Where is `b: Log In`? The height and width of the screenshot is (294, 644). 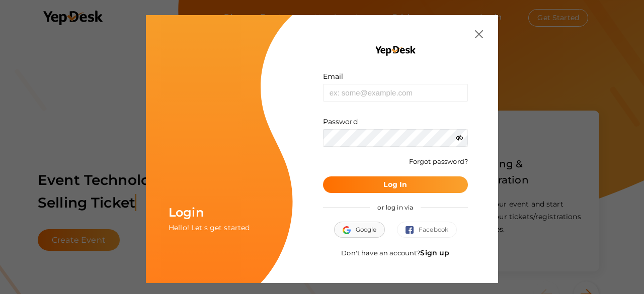
b: Log In is located at coordinates (395, 185).